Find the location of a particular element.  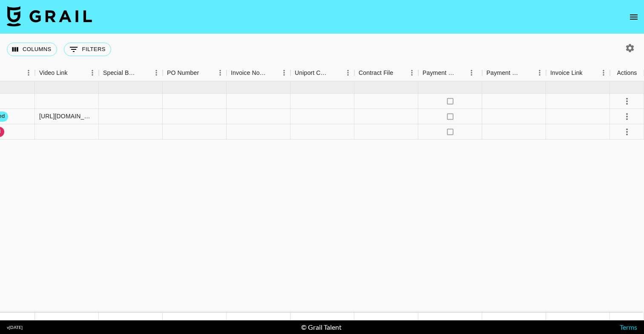

div: Actions is located at coordinates (628, 73).